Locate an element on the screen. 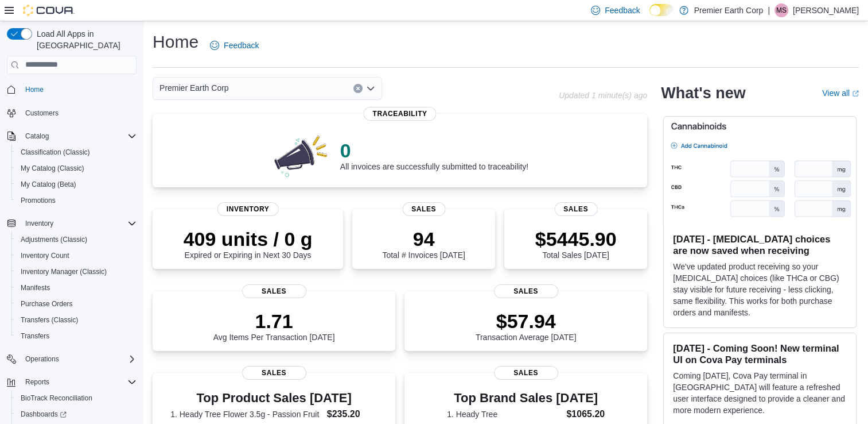 The width and height of the screenshot is (868, 424). a: Inventory Count is located at coordinates (45, 255).